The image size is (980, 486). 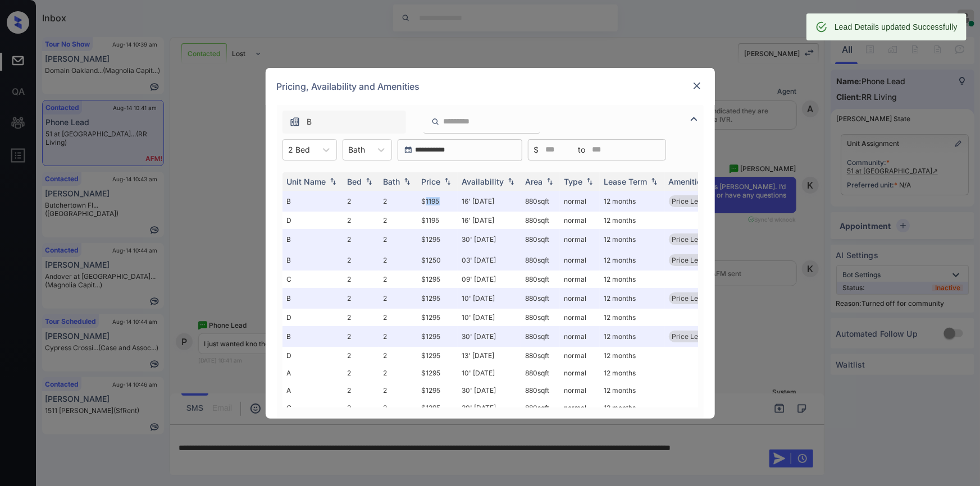 What do you see at coordinates (392, 182) in the screenshot?
I see `div: Bath` at bounding box center [392, 182].